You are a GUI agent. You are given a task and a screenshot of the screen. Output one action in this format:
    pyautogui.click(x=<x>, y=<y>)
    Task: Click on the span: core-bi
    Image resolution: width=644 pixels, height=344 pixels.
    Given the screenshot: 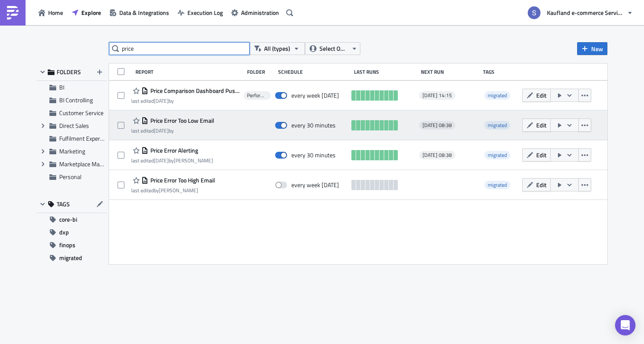 What is the action you would take?
    pyautogui.click(x=69, y=219)
    